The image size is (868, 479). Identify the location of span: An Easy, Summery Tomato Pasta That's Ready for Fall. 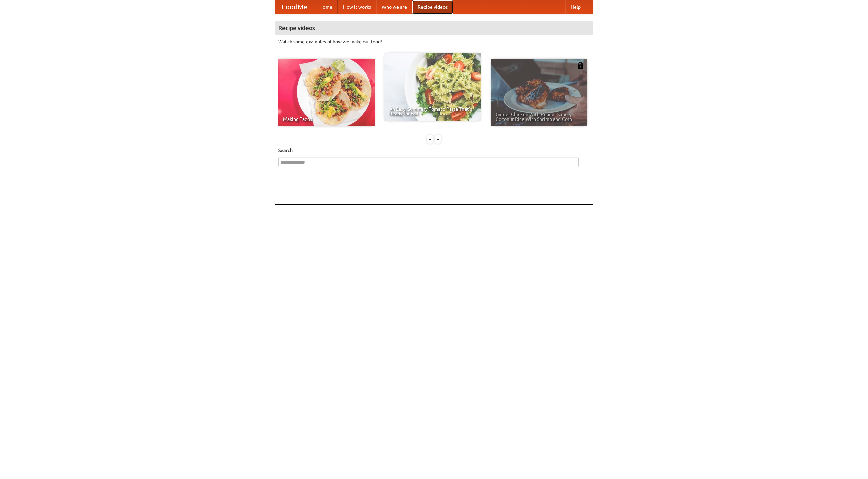
(432, 111).